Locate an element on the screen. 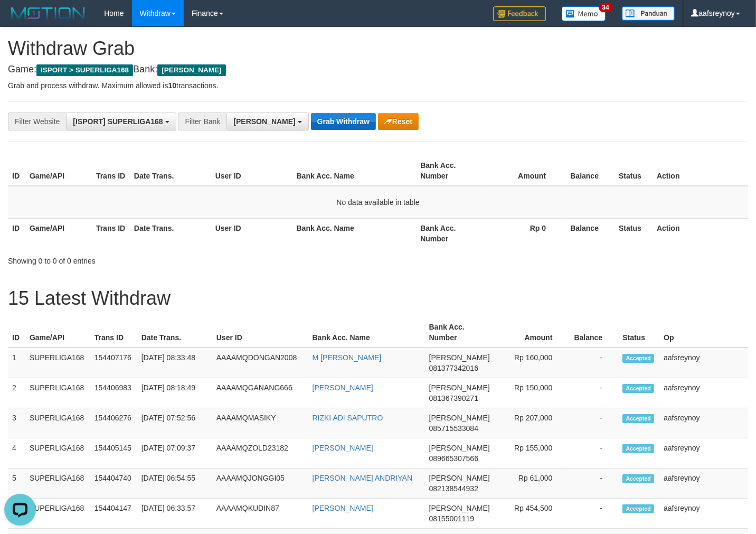 The width and height of the screenshot is (756, 534). strong: 10 is located at coordinates (172, 86).